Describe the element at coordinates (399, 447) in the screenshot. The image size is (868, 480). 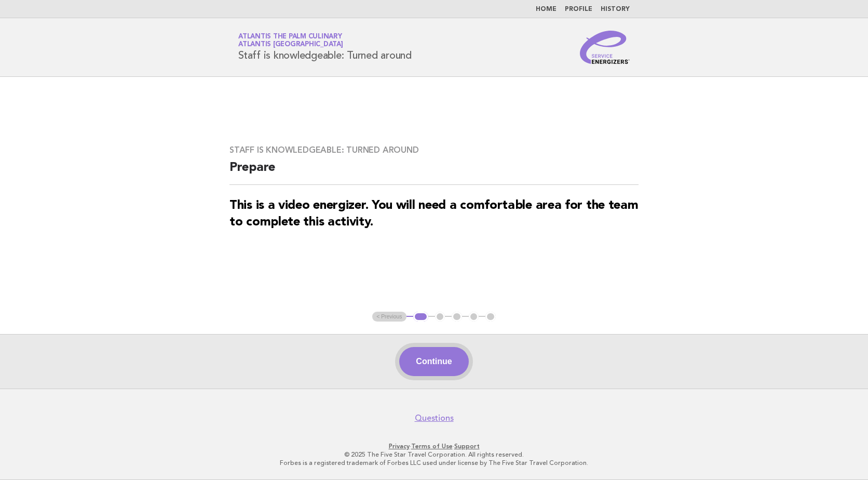
I see `a: Privacy` at that location.